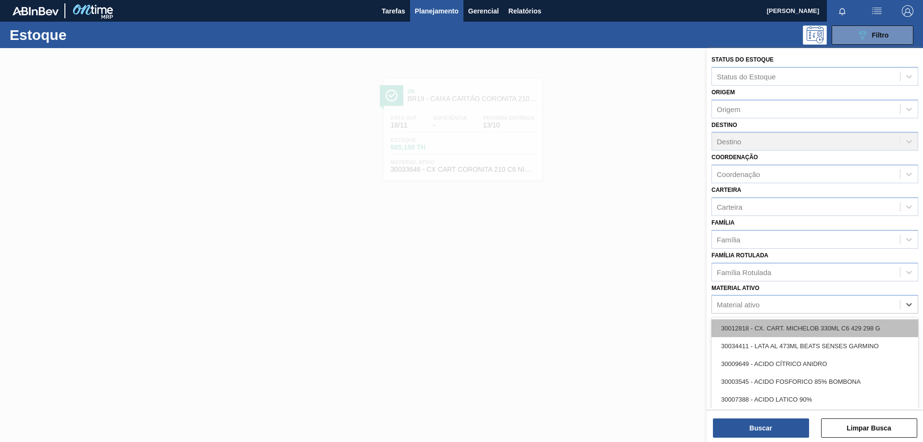  Describe the element at coordinates (437, 11) in the screenshot. I see `span: Planejamento` at that location.